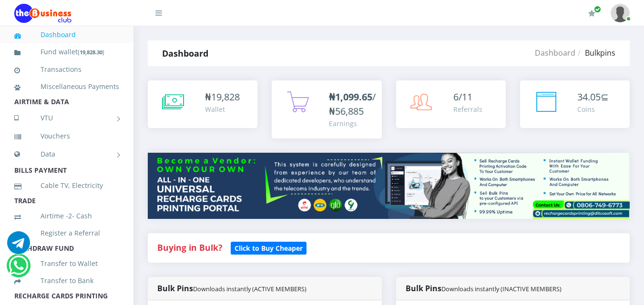 This screenshot has height=305, width=644. What do you see at coordinates (67, 216) in the screenshot?
I see `a: Airtime -2- Cash` at bounding box center [67, 216].